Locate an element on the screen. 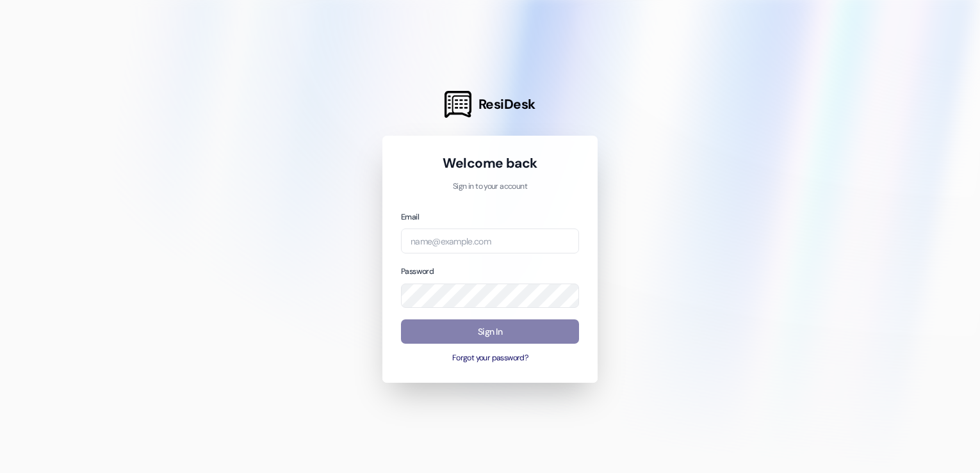 This screenshot has width=980, height=473. label: Email is located at coordinates (410, 217).